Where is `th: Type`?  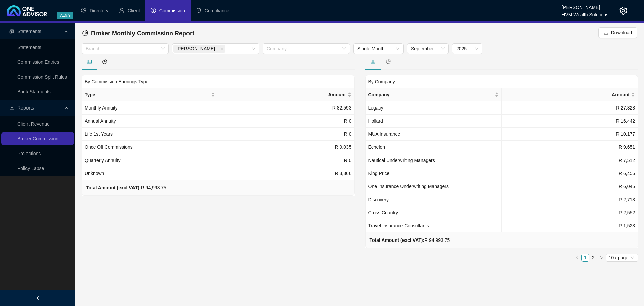
th: Type is located at coordinates (150, 95).